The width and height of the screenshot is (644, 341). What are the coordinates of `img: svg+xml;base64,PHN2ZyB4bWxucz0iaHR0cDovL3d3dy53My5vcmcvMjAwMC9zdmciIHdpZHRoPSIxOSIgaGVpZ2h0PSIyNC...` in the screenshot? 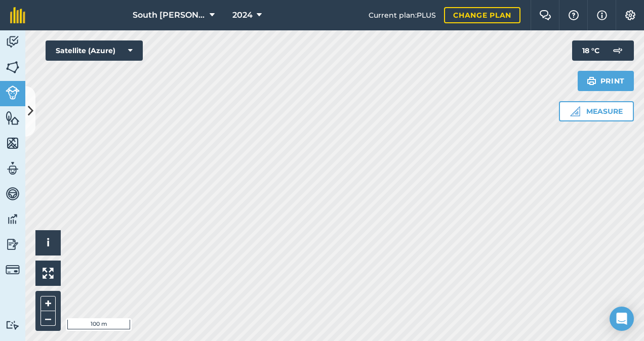 It's located at (592, 81).